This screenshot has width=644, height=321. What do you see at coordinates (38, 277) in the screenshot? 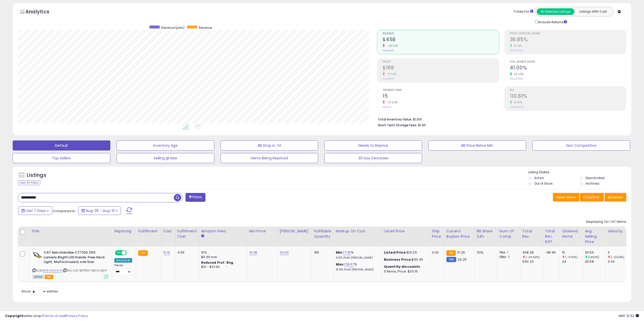
I see `span: All listings currently available for purchase on Amazon` at bounding box center [38, 277].